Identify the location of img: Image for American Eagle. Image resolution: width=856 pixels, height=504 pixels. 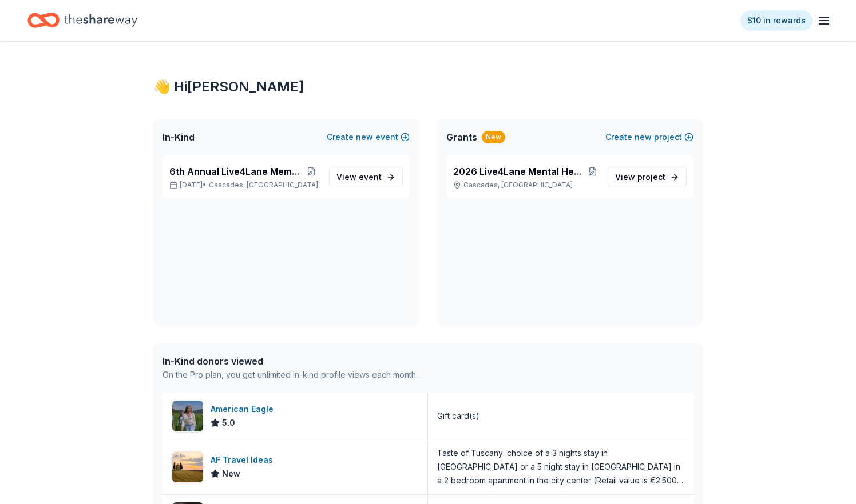
(188, 416).